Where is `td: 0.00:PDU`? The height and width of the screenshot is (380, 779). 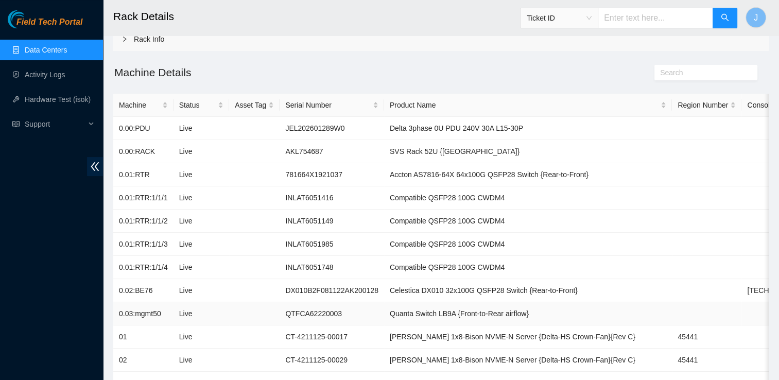
td: 0.00:PDU is located at coordinates (143, 128).